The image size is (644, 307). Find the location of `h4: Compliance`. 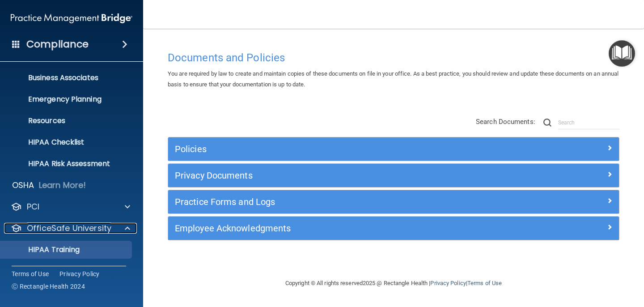

h4: Compliance is located at coordinates (57, 44).